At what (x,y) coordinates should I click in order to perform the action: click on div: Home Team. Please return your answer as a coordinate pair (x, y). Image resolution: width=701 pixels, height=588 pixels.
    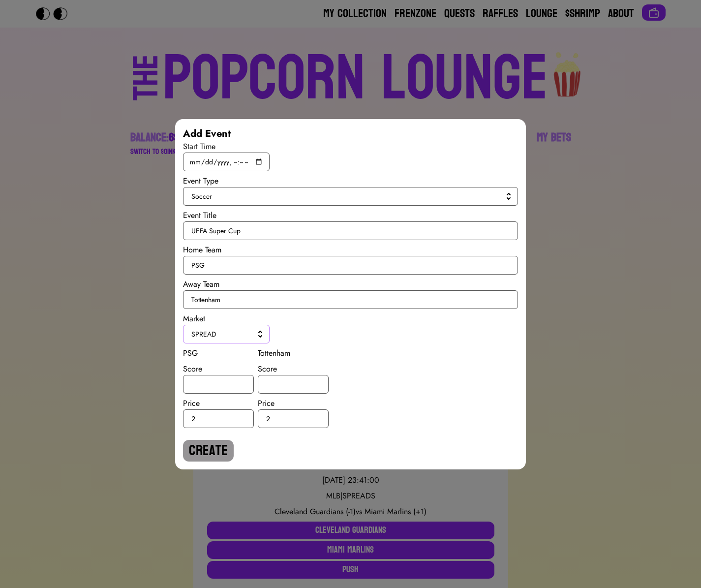
    Looking at the image, I should click on (350, 250).